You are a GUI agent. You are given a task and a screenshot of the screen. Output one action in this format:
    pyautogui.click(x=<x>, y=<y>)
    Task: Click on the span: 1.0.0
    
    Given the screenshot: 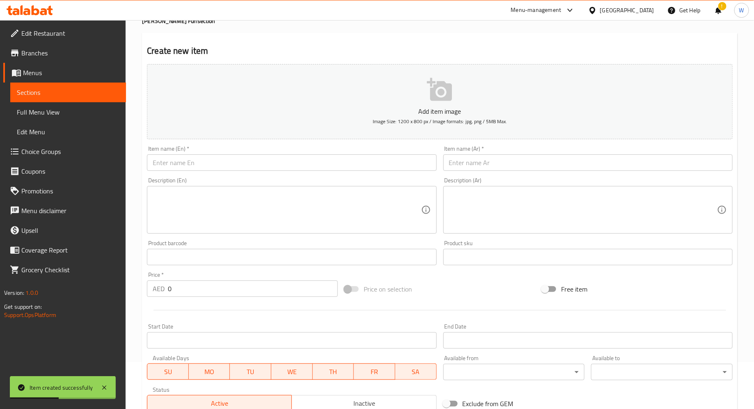 What is the action you would take?
    pyautogui.click(x=32, y=293)
    